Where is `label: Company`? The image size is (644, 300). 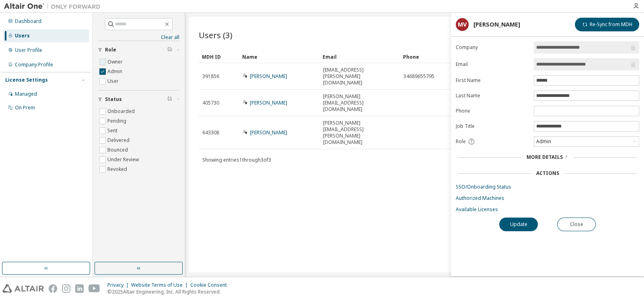
label: Company is located at coordinates (492, 47).